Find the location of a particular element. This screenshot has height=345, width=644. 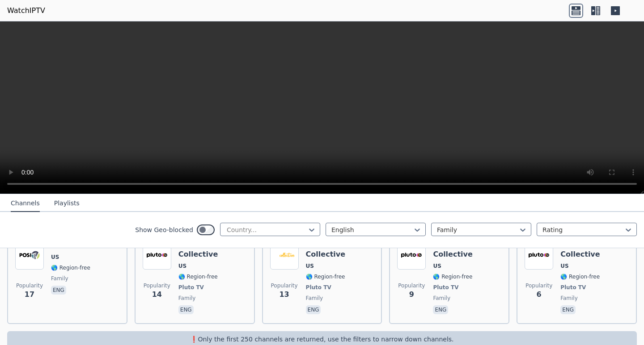

span: 17 is located at coordinates (30, 295).